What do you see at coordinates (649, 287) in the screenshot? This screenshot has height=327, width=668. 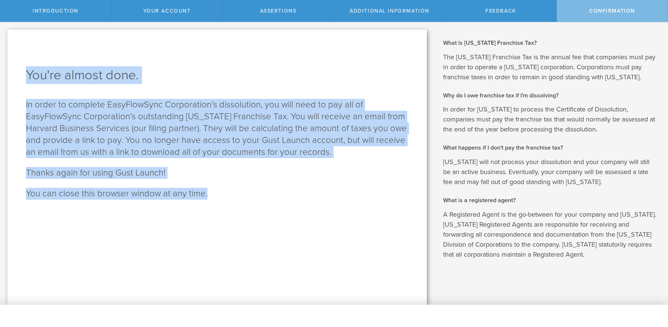 I see `div: Chat Widget` at bounding box center [649, 287].